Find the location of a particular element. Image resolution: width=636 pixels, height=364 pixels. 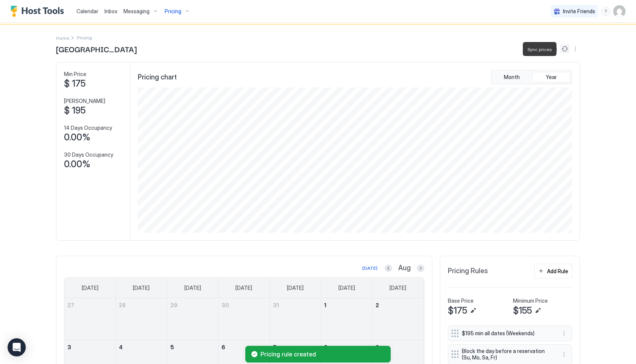

td: July 27, 2025 is located at coordinates (90, 319).